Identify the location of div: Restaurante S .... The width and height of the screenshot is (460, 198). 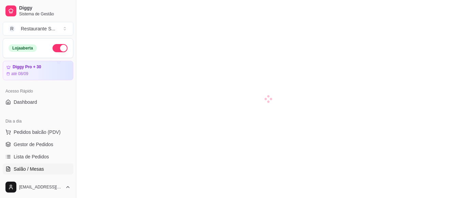
(38, 29).